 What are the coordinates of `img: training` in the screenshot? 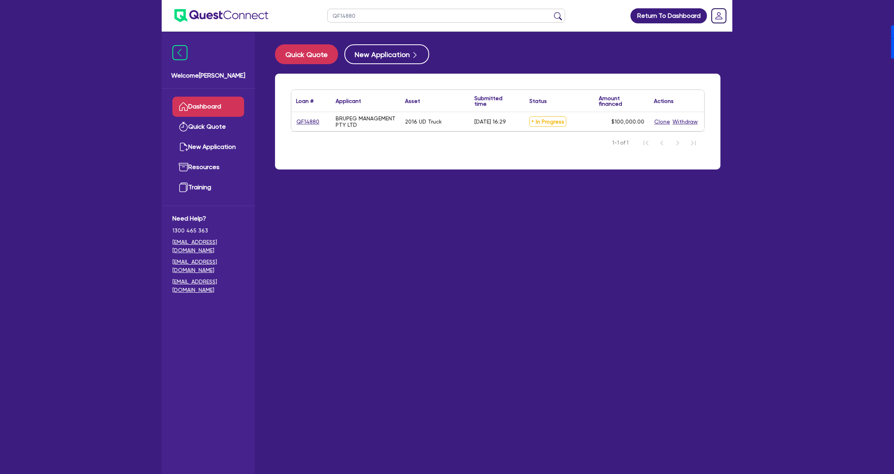 It's located at (183, 187).